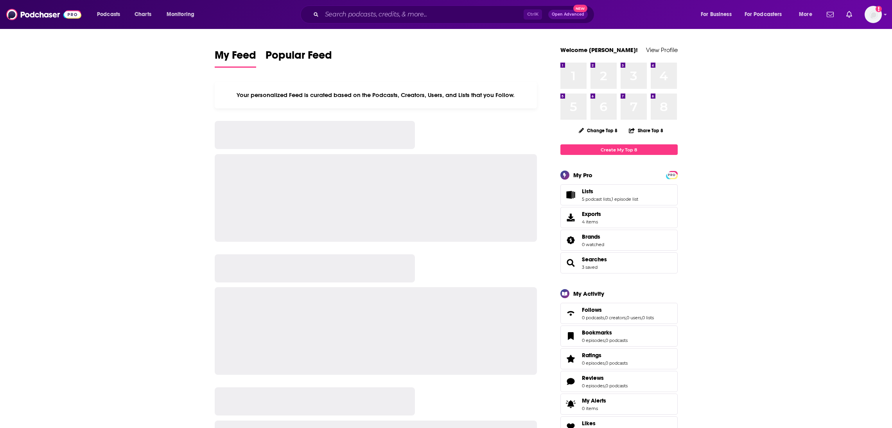 This screenshot has height=428, width=892. What do you see at coordinates (180, 14) in the screenshot?
I see `span: Monitoring` at bounding box center [180, 14].